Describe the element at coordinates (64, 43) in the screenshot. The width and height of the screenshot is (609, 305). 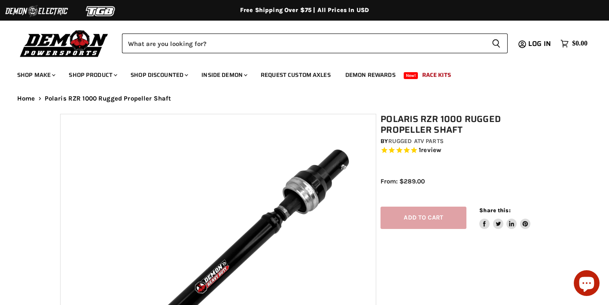
I see `img: Demon Powersports` at that location.